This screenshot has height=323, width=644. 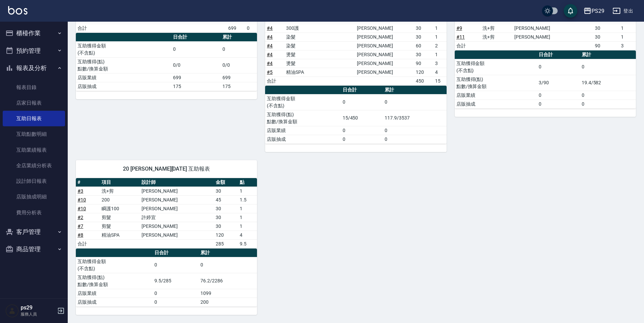 What do you see at coordinates (120, 183) in the screenshot?
I see `th: 項目` at bounding box center [120, 183].